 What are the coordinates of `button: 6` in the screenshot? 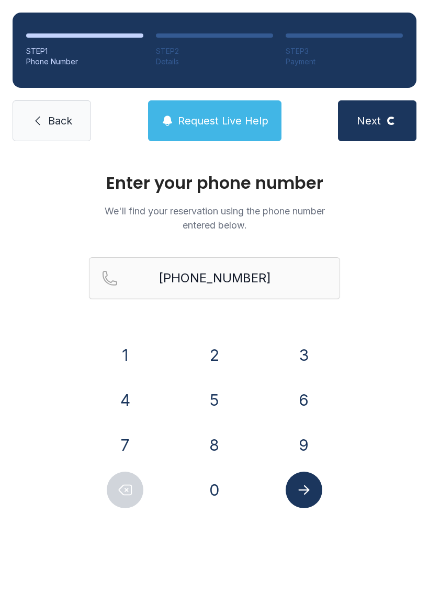 It's located at (304, 400).